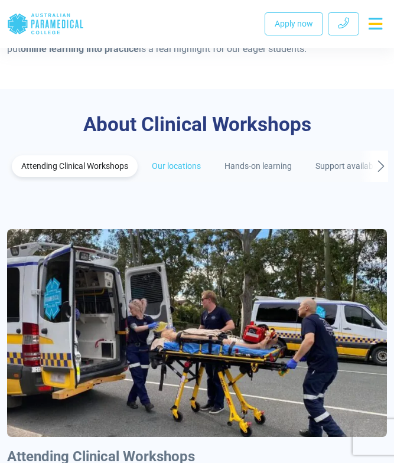 The width and height of the screenshot is (394, 463). What do you see at coordinates (375, 24) in the screenshot?
I see `button: Toggle navigation` at bounding box center [375, 24].